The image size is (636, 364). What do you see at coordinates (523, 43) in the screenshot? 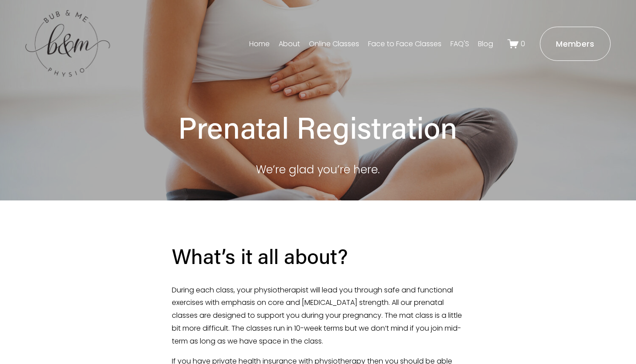
I see `span: 0` at bounding box center [523, 43].